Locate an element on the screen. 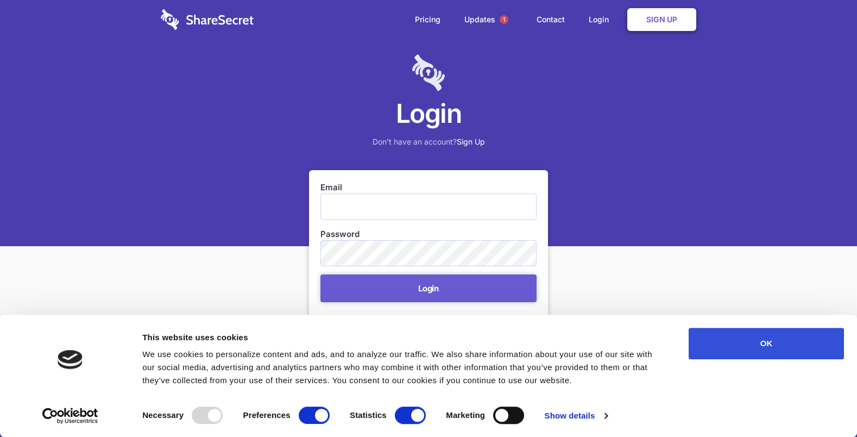 This screenshot has height=437, width=857. a: Pricing is located at coordinates (427, 20).